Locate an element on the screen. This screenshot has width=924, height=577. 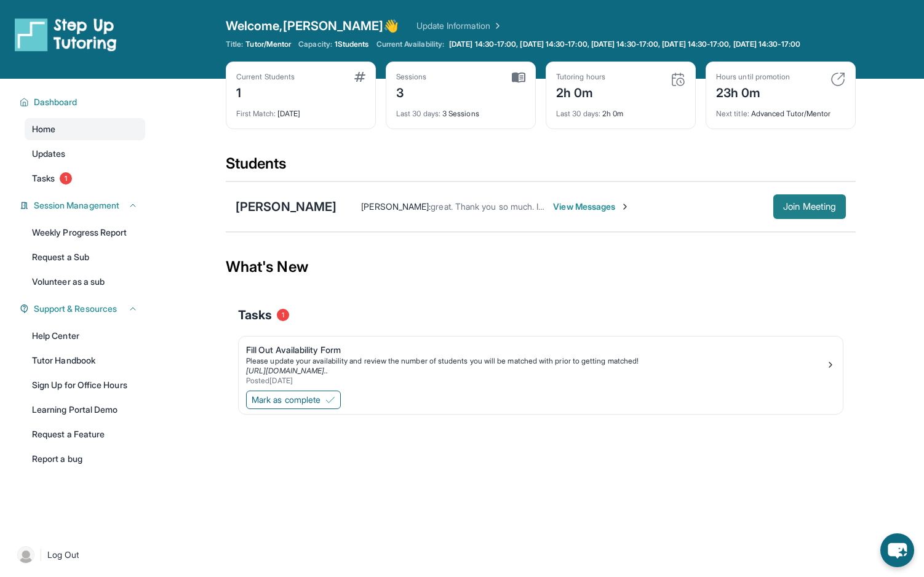
button: Dashboard is located at coordinates (83, 102).